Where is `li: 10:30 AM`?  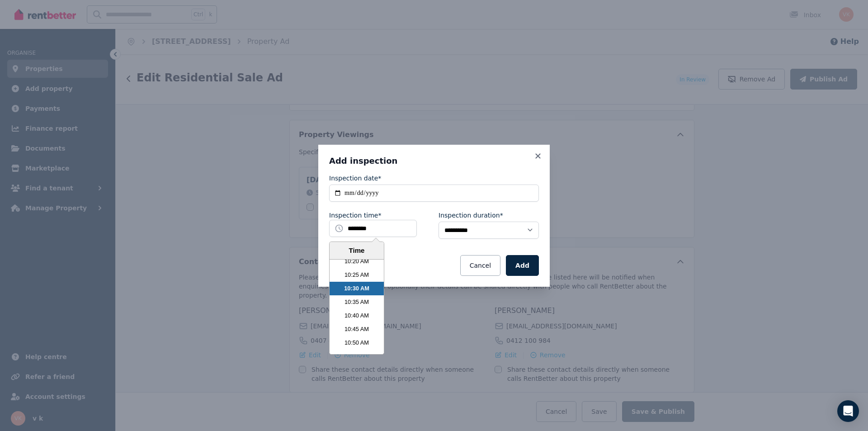 li: 10:30 AM is located at coordinates (357, 288).